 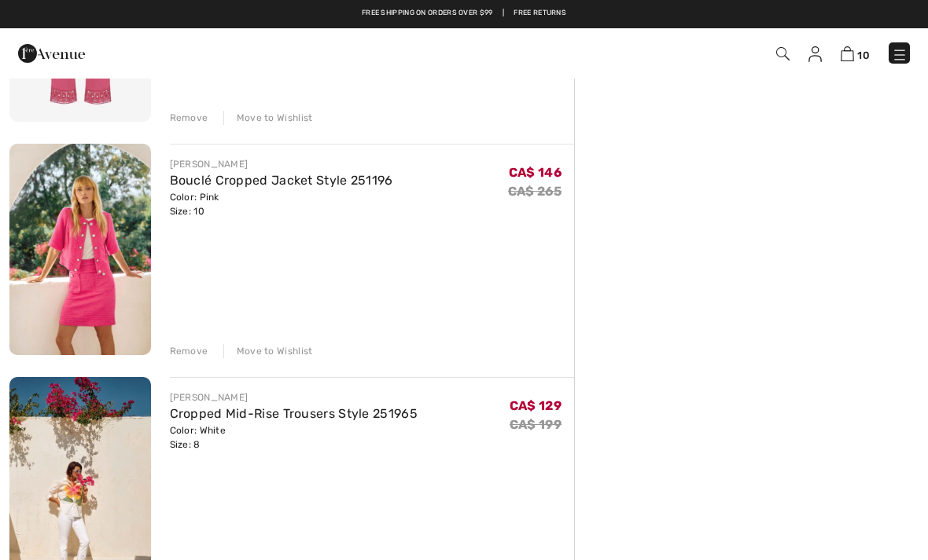 I want to click on a: 10, so click(x=855, y=53).